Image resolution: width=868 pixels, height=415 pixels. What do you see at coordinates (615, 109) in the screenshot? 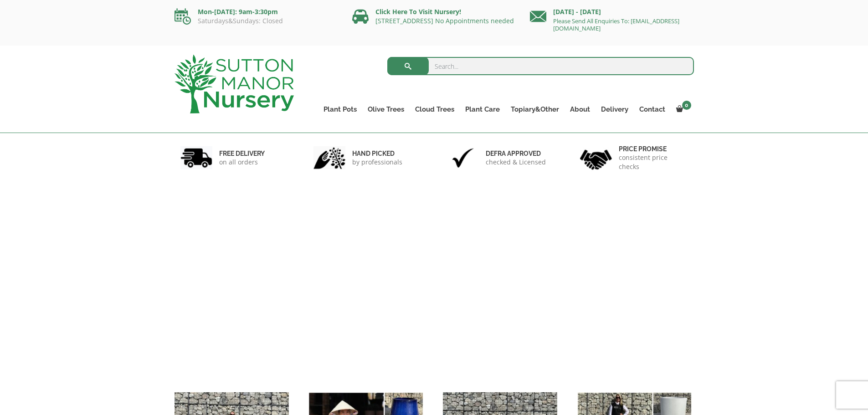
I see `a: Delivery` at bounding box center [615, 109].